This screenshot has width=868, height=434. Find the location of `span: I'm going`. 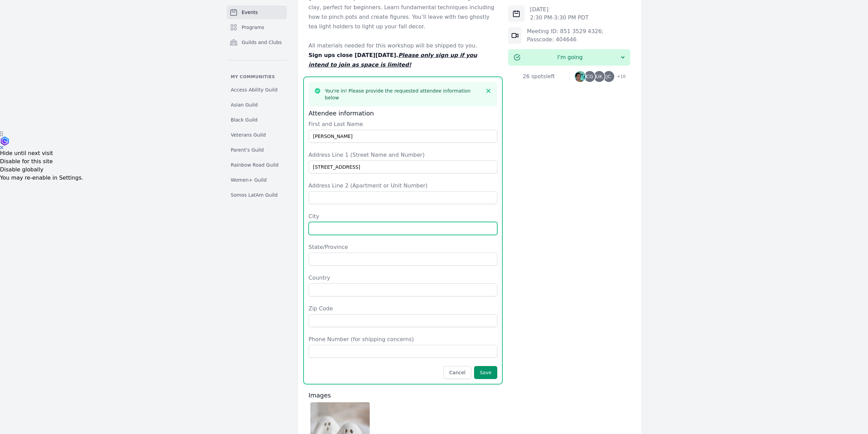

span: I'm going is located at coordinates (570, 58).